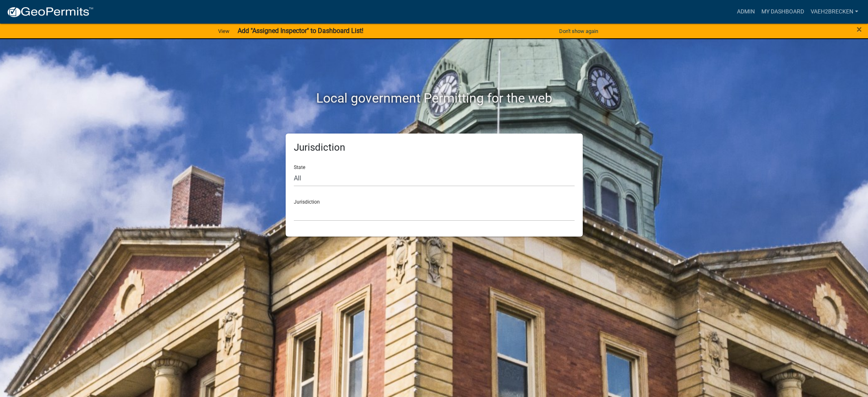 Image resolution: width=868 pixels, height=397 pixels. What do you see at coordinates (434, 98) in the screenshot?
I see `h2: Local government Permitting for the web` at bounding box center [434, 98].